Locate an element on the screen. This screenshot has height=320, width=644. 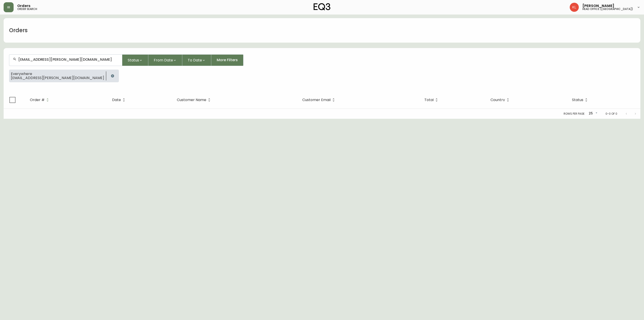
button: From Date is located at coordinates (165, 60).